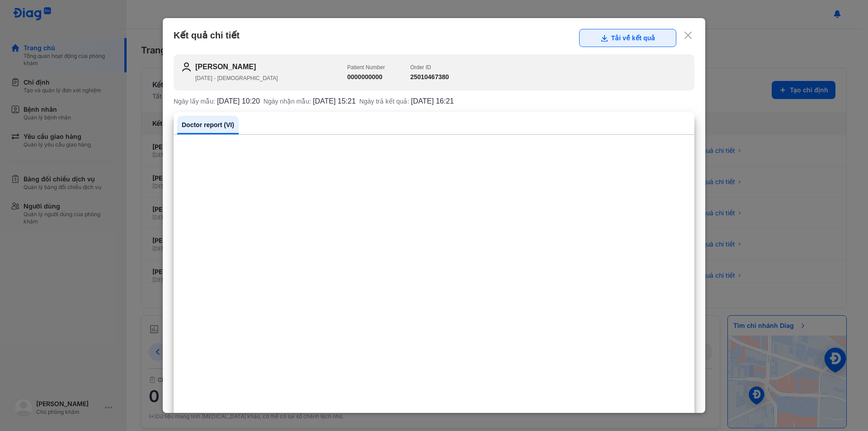  What do you see at coordinates (420, 68) in the screenshot?
I see `span: Order ID` at bounding box center [420, 68].